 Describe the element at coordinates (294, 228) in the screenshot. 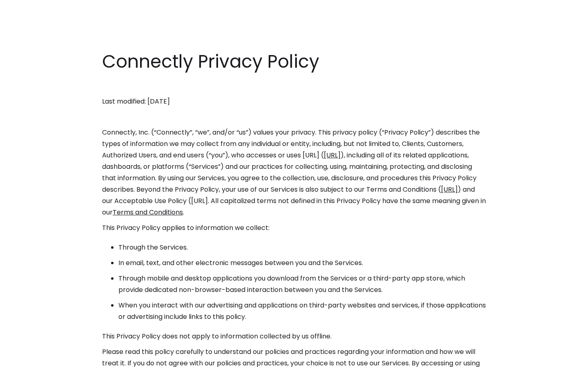

I see `p: This Privacy Policy applies to information we collect:` at that location.